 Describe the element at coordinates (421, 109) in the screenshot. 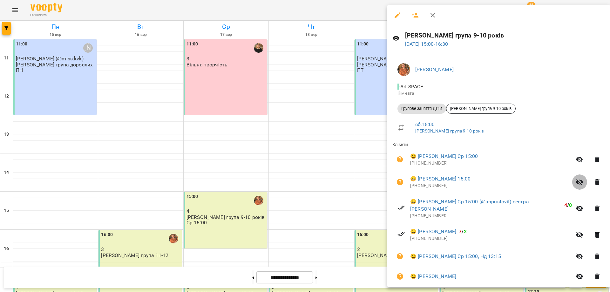

I see `span: Групове заняття ДІТИ` at that location.